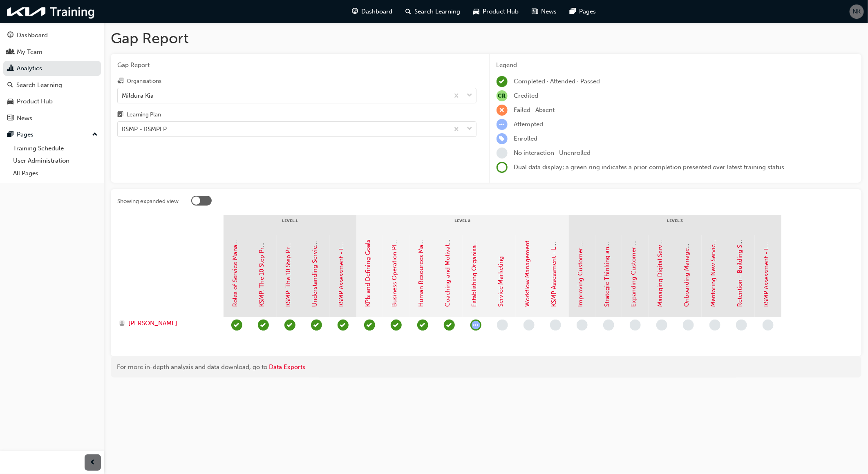 This screenshot has height=474, width=868. What do you see at coordinates (297, 65) in the screenshot?
I see `span: Gap Report` at bounding box center [297, 65].